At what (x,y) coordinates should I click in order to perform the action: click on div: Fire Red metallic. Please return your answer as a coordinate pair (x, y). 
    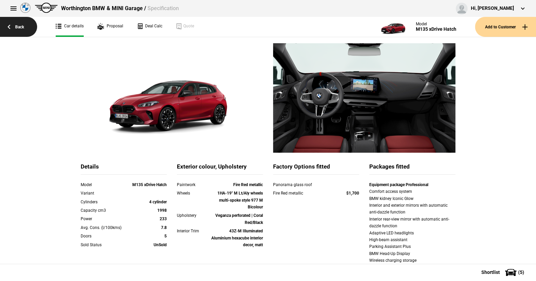
    Looking at the image, I should click on (303, 193).